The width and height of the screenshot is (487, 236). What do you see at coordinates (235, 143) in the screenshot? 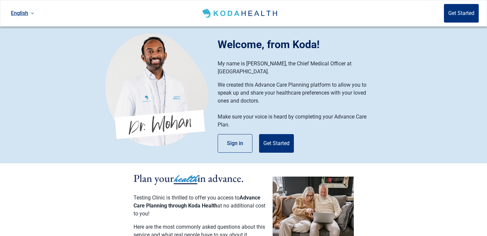
I see `button: Sign in` at bounding box center [235, 143].